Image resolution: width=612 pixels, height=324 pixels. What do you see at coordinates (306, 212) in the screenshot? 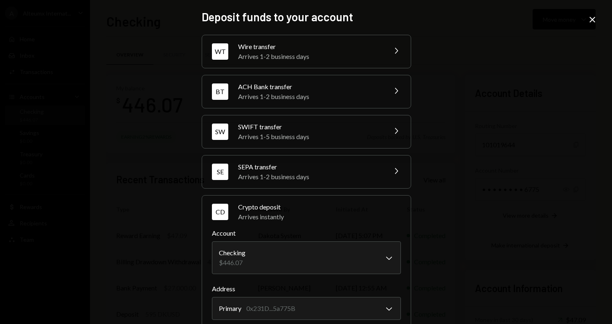
I see `button: CDCrypto depositArrives instantly` at bounding box center [306, 212].